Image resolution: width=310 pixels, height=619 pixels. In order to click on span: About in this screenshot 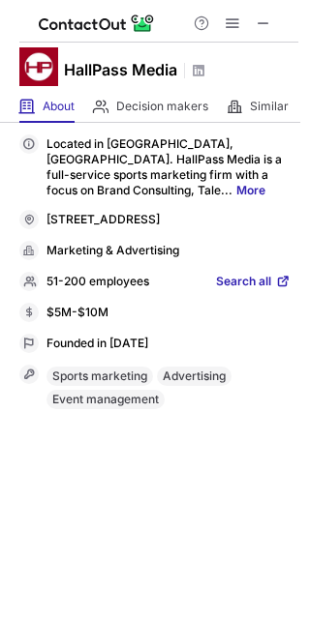, I will do `click(58, 106)`.